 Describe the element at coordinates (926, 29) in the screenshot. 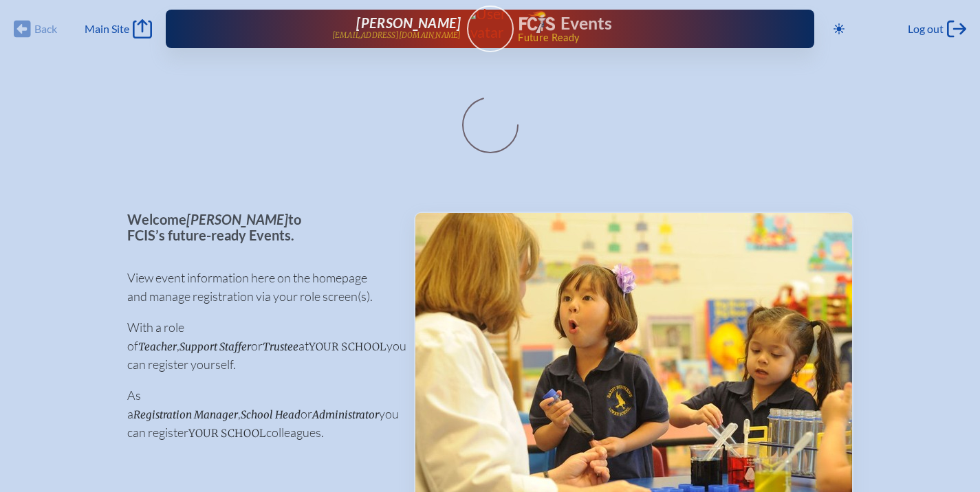

I see `span: Log out` at that location.